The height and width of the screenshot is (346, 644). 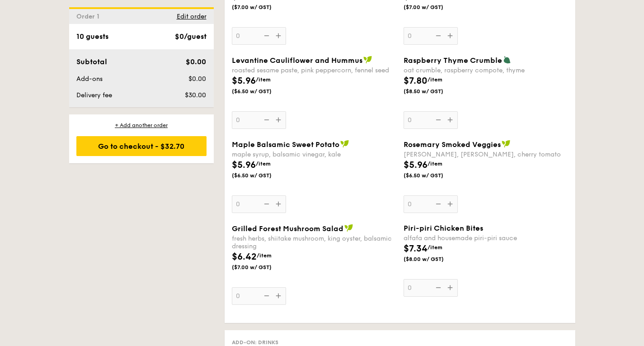 What do you see at coordinates (452, 60) in the screenshot?
I see `span: Raspberry Thyme Crumble` at bounding box center [452, 60].